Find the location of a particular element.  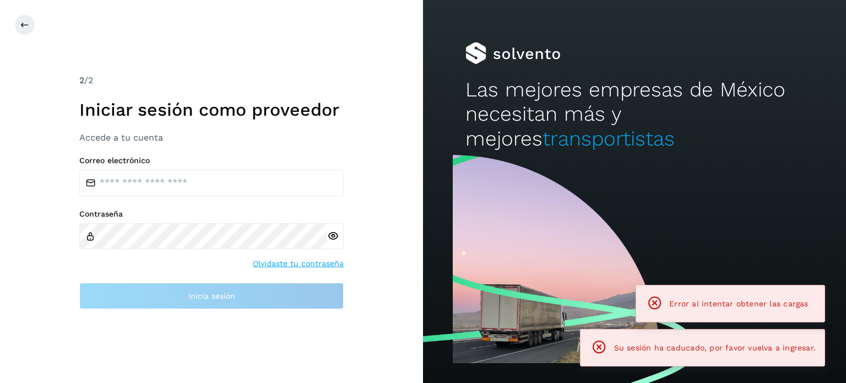

label: Contraseña is located at coordinates (212, 214).